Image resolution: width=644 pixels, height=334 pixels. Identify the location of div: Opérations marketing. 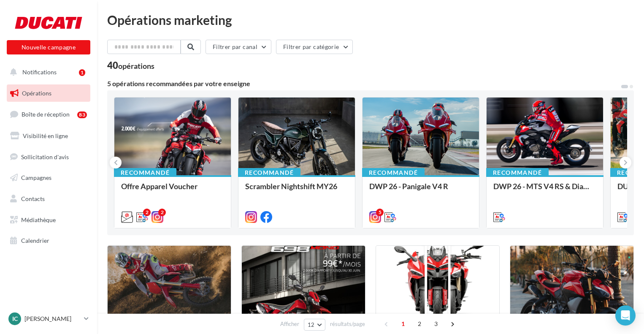
(370, 20).